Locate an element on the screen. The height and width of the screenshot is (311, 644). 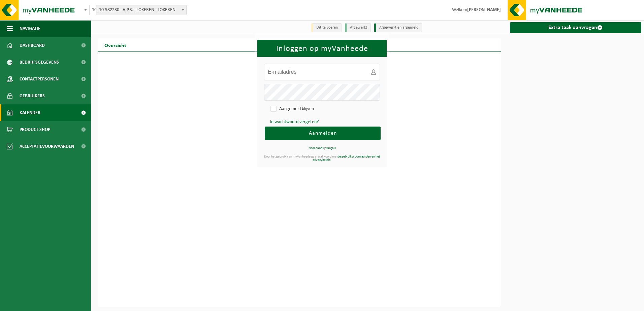
span: Bedrijfsgegevens is located at coordinates (39, 62).